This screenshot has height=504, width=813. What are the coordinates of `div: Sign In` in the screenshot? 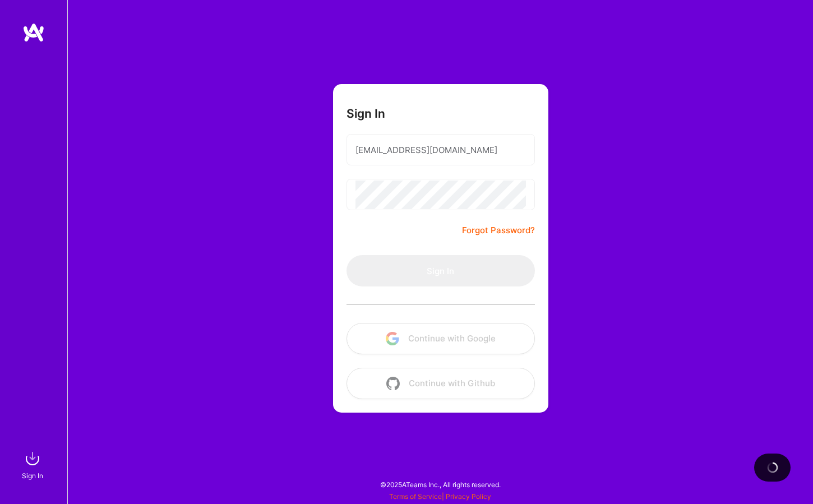 It's located at (32, 476).